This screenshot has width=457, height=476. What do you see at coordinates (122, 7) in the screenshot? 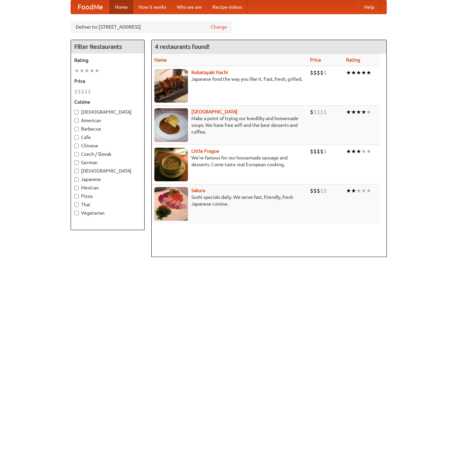
I see `a: Home` at bounding box center [122, 7].